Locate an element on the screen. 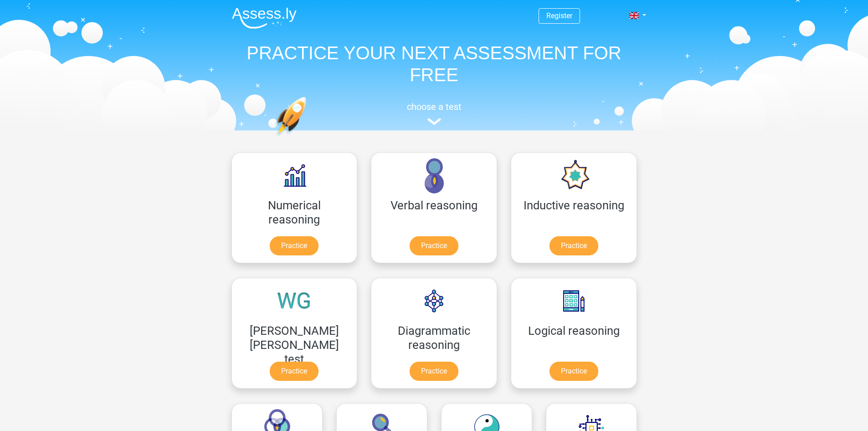 The height and width of the screenshot is (431, 868). img: practice is located at coordinates (308, 138).